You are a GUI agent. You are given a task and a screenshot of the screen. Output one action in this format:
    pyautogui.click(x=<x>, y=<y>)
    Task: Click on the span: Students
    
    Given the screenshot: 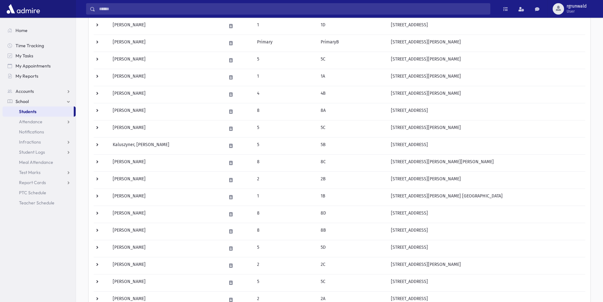 What is the action you would take?
    pyautogui.click(x=28, y=111)
    